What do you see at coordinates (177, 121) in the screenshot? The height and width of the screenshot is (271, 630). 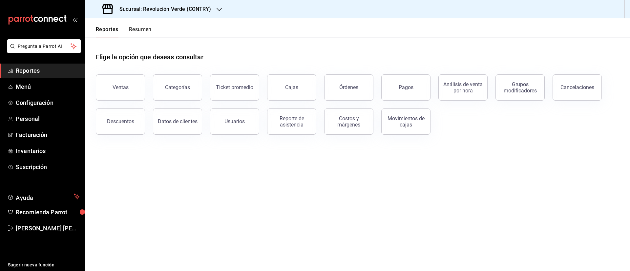 I see `div: Datos de clientes` at bounding box center [177, 121].